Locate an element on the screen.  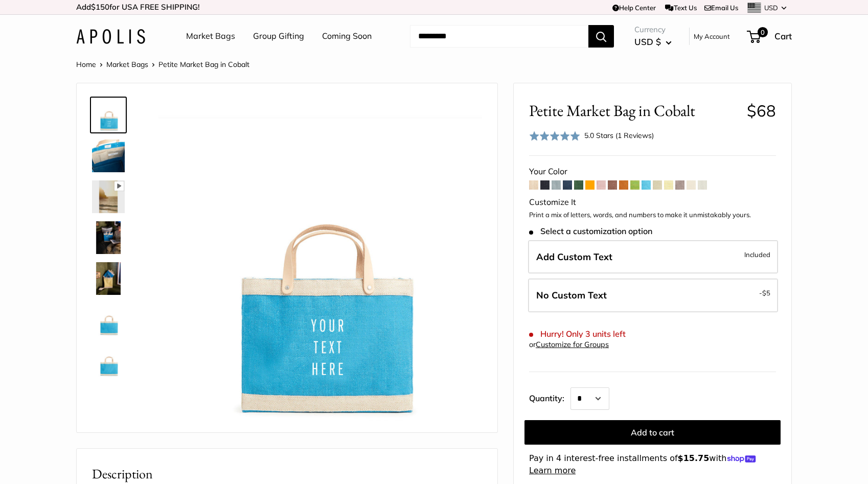
a: Group Gifting is located at coordinates (279, 36).